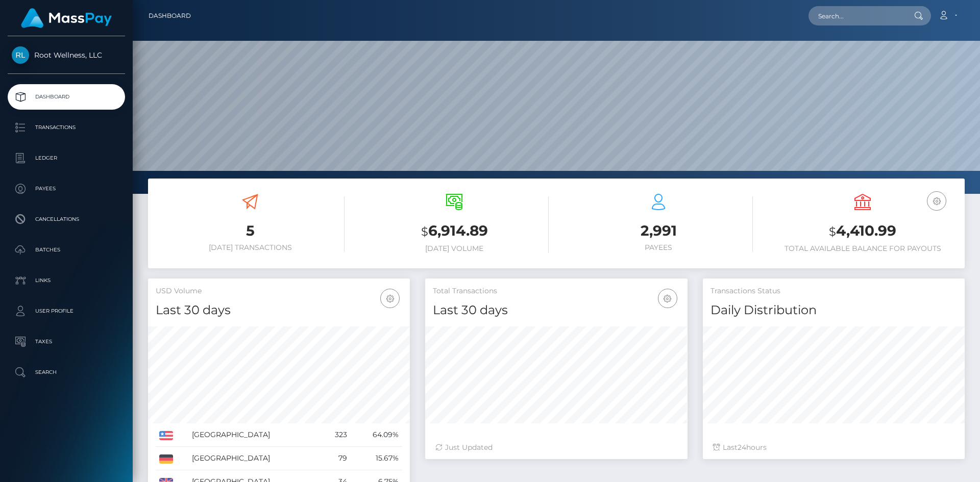  Describe the element at coordinates (66, 189) in the screenshot. I see `p: Payees` at that location.